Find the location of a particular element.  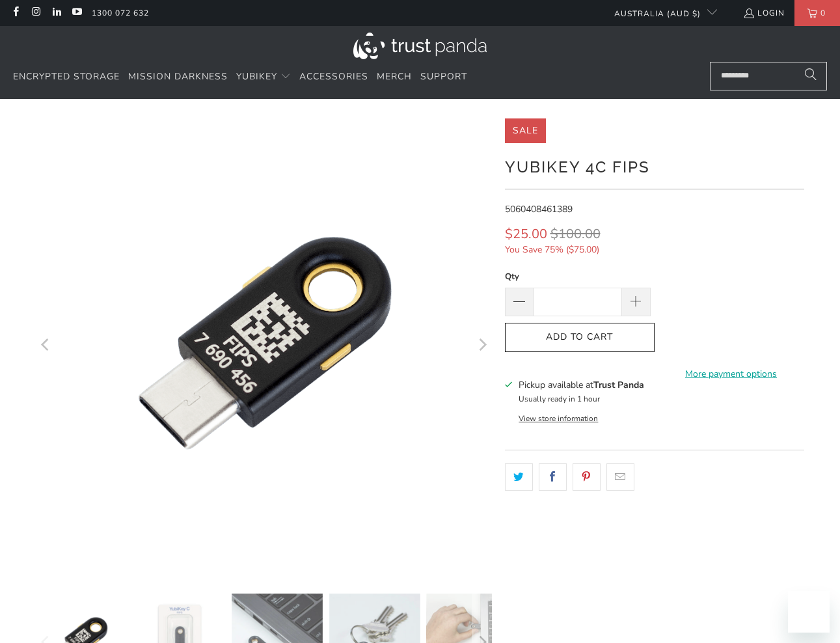

img: Trust Panda Australia is located at coordinates (420, 46).